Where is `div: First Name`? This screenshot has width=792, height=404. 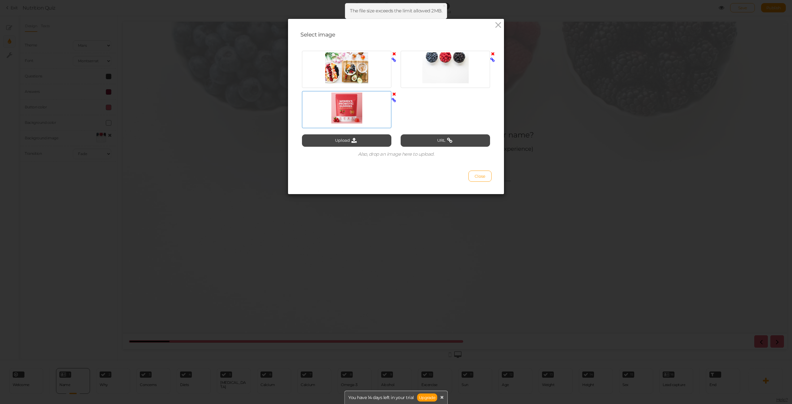 div: First Name is located at coordinates (332, 145).